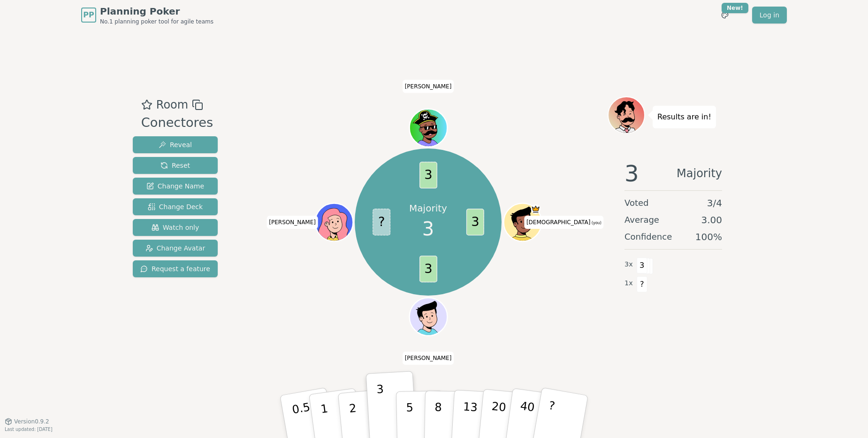  What do you see at coordinates (175, 145) in the screenshot?
I see `button: Reveal` at bounding box center [175, 145].